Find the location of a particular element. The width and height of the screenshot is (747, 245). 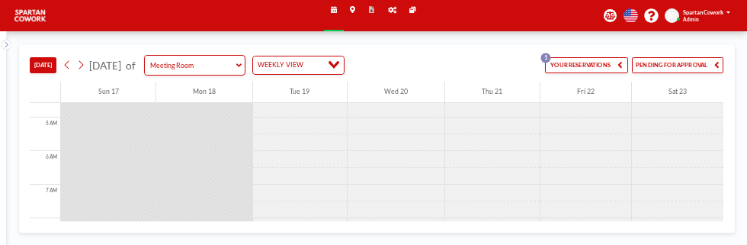

p: 1 is located at coordinates (545, 57).